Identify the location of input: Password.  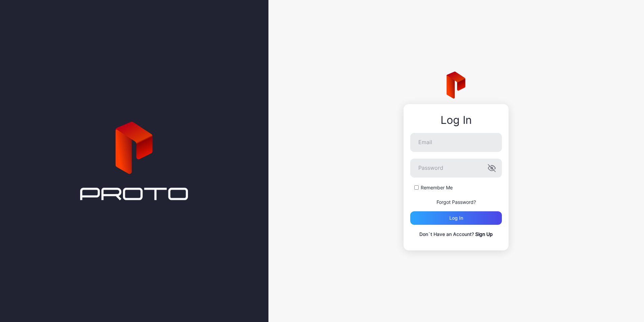
(456, 168).